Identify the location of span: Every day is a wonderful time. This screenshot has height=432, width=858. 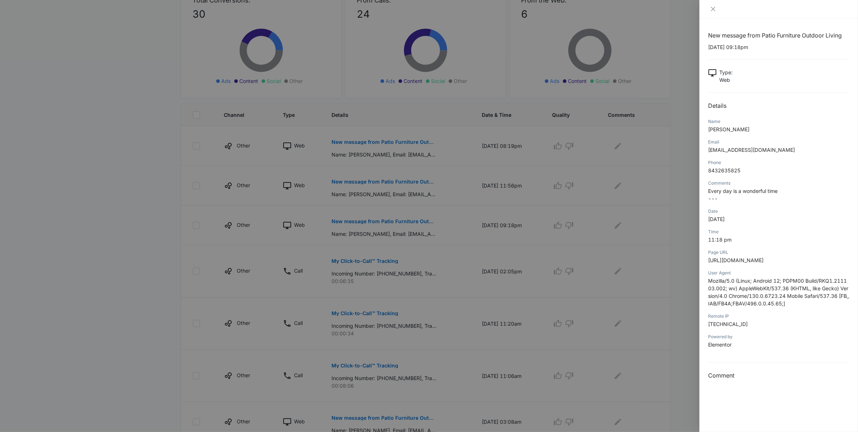
(743, 191).